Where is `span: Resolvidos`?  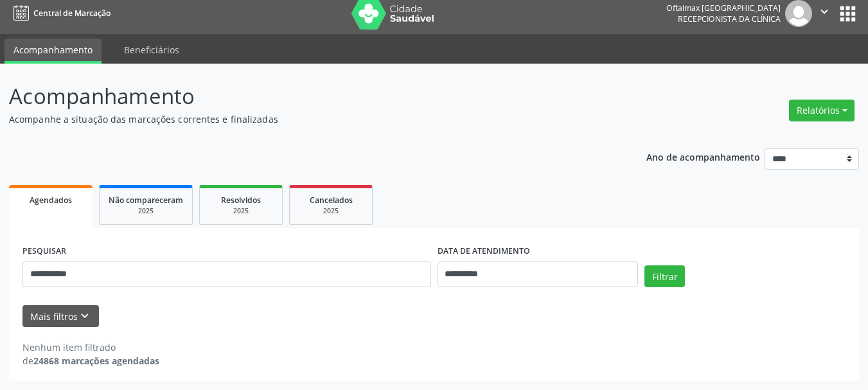 span: Resolvidos is located at coordinates (241, 200).